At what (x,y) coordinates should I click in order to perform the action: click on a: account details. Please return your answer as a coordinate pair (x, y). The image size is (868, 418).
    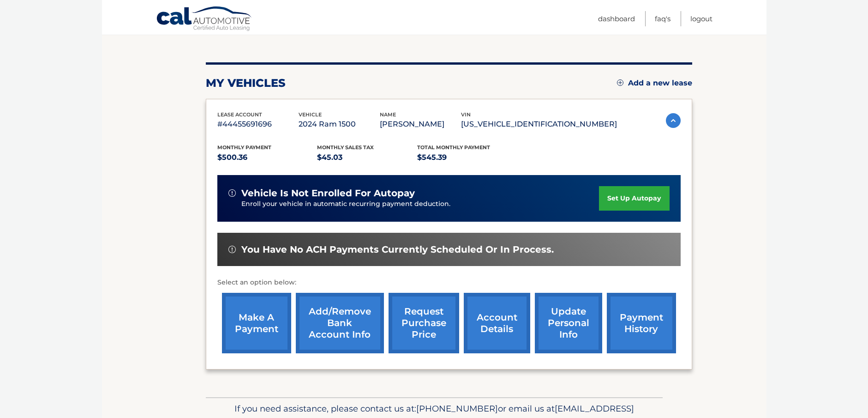
    Looking at the image, I should click on (497, 323).